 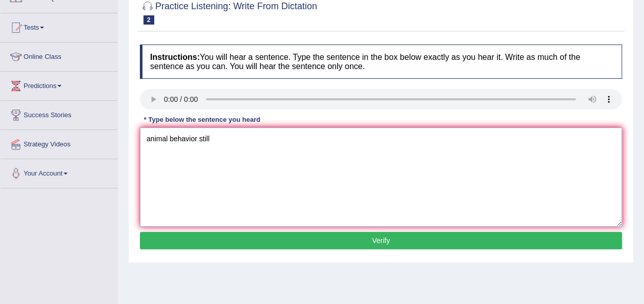 What do you see at coordinates (59, 143) in the screenshot?
I see `a: Strategy Videos` at bounding box center [59, 143].